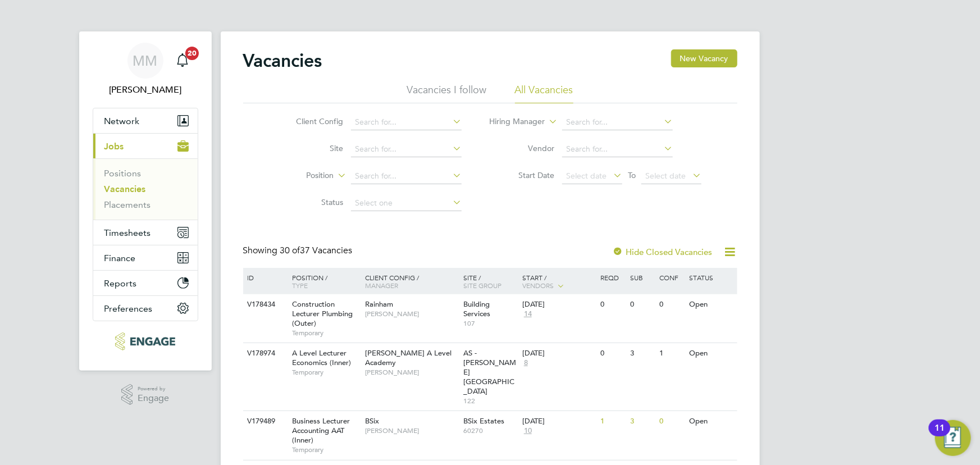  Describe the element at coordinates (559, 282) in the screenshot. I see `div: Start /` at that location.